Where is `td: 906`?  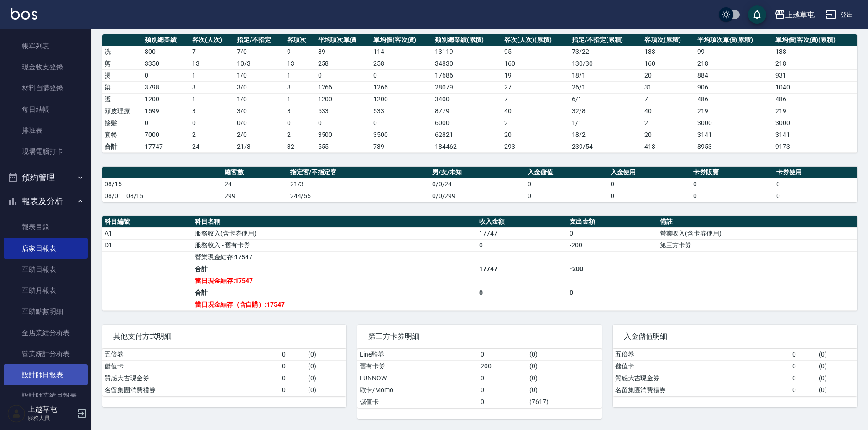 td: 906 is located at coordinates (734, 87).